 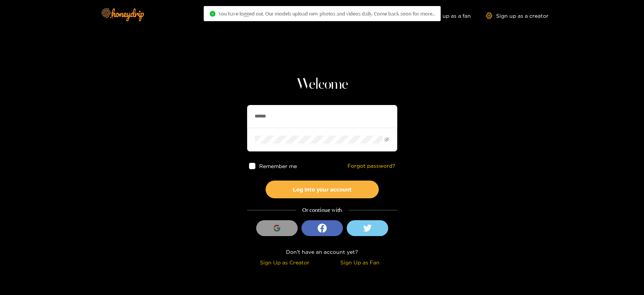 What do you see at coordinates (278, 166) in the screenshot?
I see `span: Remember me` at bounding box center [278, 166].